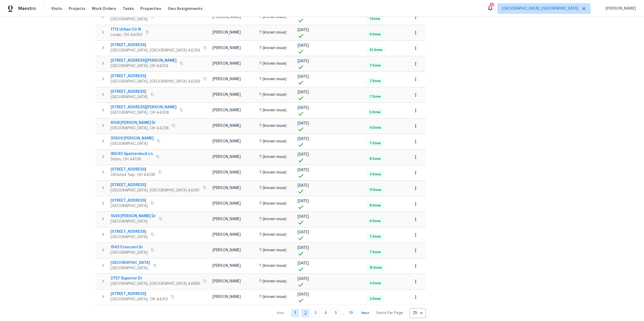 The height and width of the screenshot is (321, 644). Describe the element at coordinates (77, 9) in the screenshot. I see `span: Projects` at that location.